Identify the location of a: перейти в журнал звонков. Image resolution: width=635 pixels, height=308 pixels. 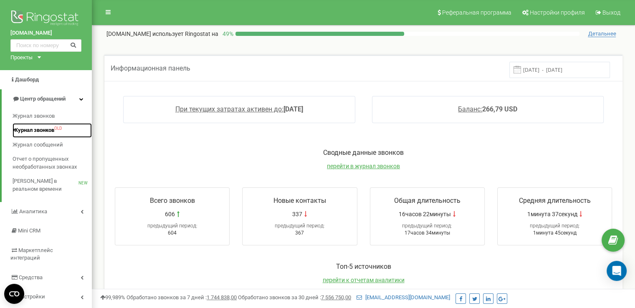
(363, 166).